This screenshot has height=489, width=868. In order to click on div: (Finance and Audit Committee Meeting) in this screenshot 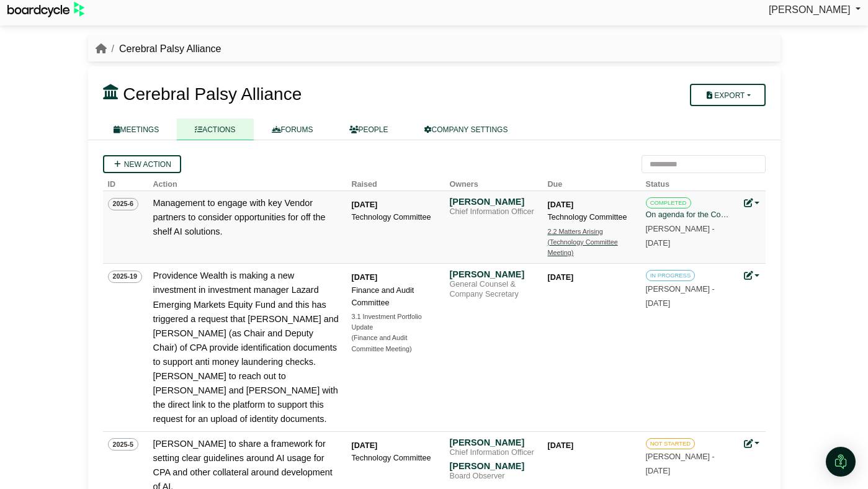, I will do `click(395, 343)`.